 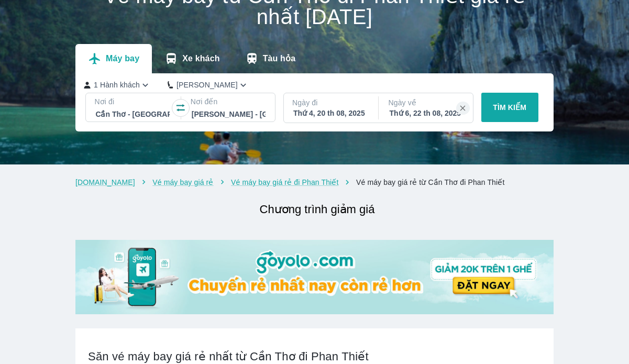 What do you see at coordinates (314, 277) in the screenshot?
I see `img: banner-home` at bounding box center [314, 277].